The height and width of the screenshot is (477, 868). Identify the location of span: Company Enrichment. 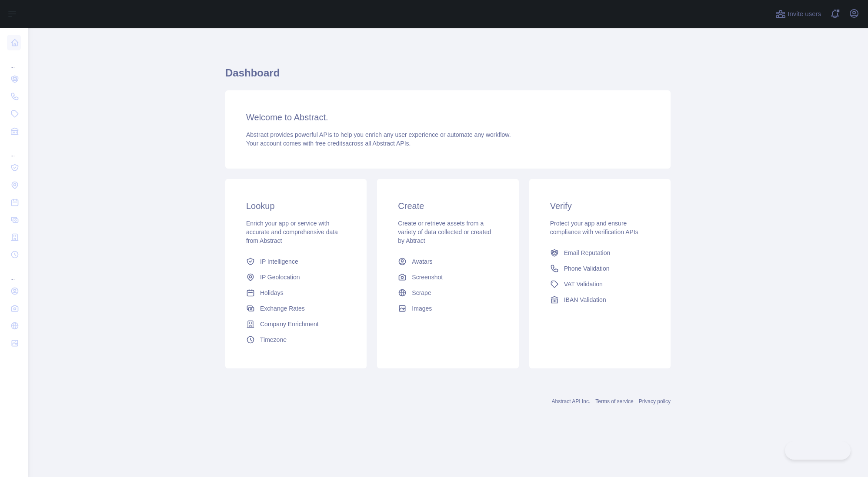
(289, 324).